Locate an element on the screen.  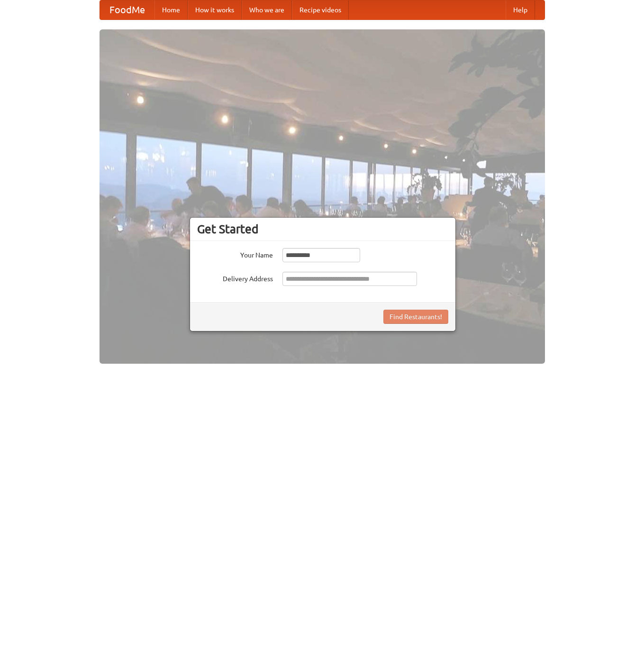
a: Who we are is located at coordinates (267, 10).